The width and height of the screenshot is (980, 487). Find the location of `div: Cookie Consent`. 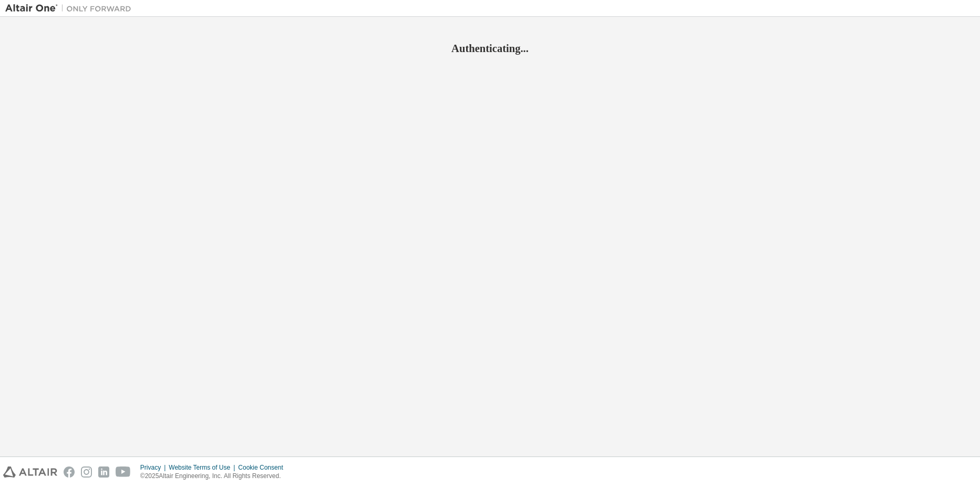

div: Cookie Consent is located at coordinates (263, 467).